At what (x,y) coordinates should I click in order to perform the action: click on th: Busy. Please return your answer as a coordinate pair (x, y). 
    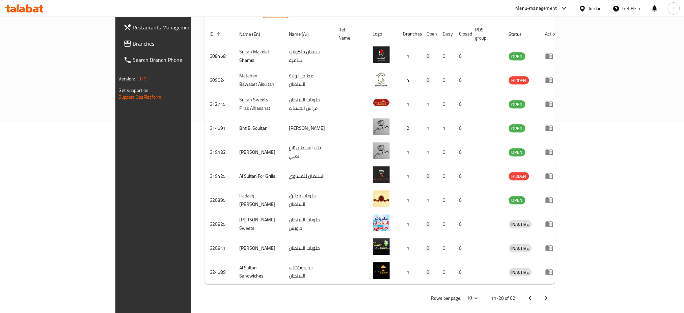
    Looking at the image, I should click on (446, 34).